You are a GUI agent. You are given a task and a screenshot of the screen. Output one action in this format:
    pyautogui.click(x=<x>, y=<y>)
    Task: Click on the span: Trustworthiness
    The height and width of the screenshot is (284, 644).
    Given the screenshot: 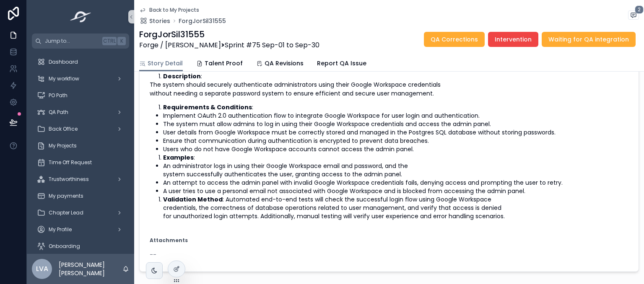 What is the action you would take?
    pyautogui.click(x=69, y=180)
    